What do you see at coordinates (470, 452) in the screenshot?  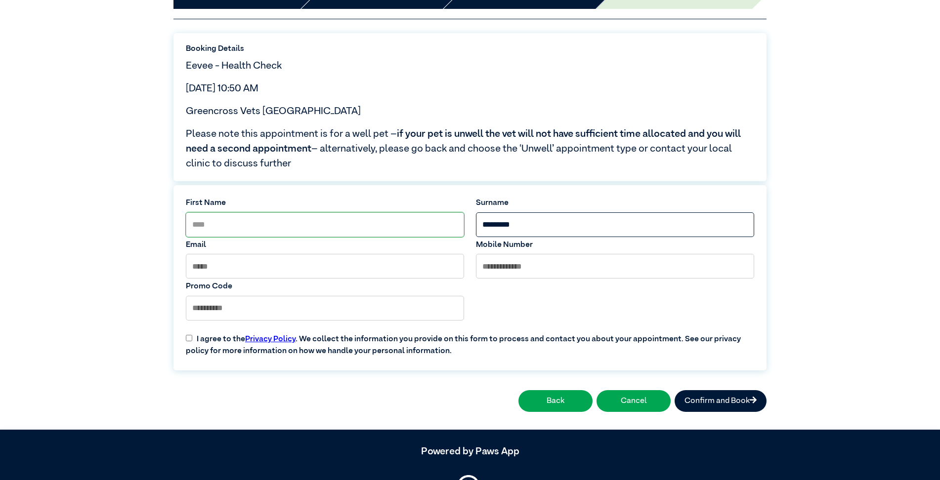 I see `h5: Powered by Paws App` at bounding box center [470, 452].